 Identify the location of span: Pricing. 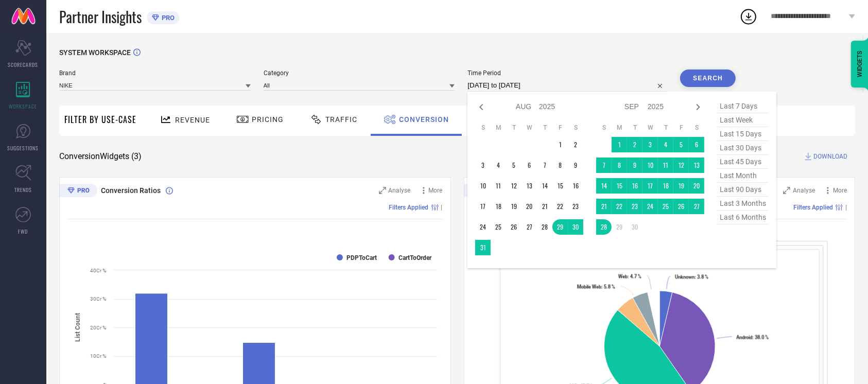
(268, 119).